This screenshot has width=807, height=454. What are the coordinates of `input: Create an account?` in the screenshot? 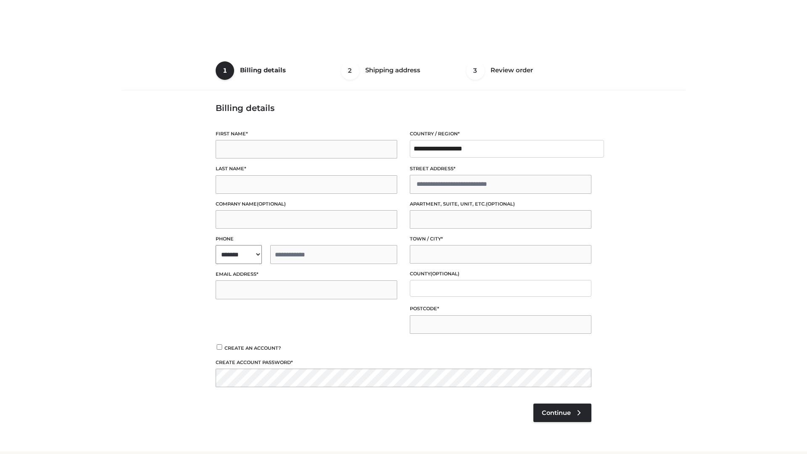 It's located at (219, 347).